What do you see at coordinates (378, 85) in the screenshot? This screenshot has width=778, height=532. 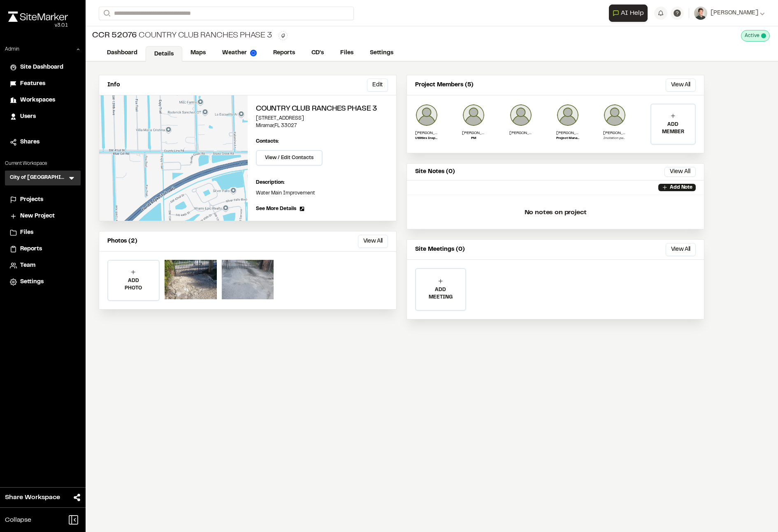 I see `button: Edit` at bounding box center [378, 85].